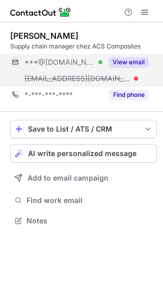 The height and width of the screenshot is (306, 163). What do you see at coordinates (84, 129) in the screenshot?
I see `div: Save to List / ATS / CRM` at bounding box center [84, 129].